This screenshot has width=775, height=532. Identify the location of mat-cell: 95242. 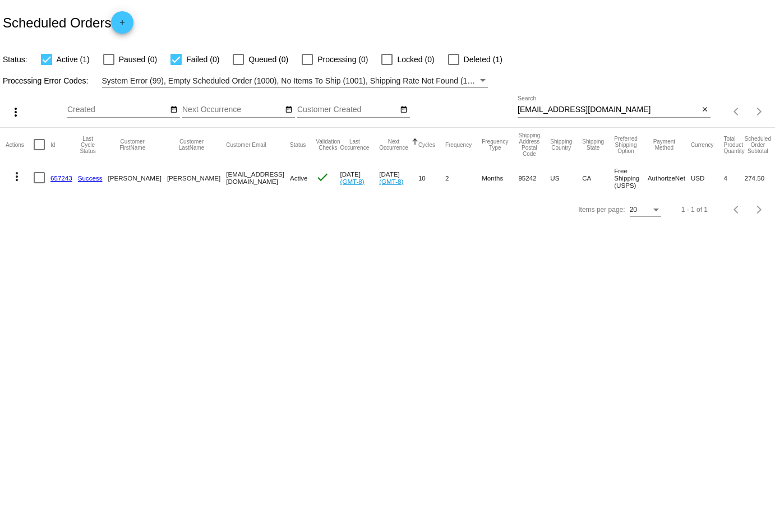
(534, 178).